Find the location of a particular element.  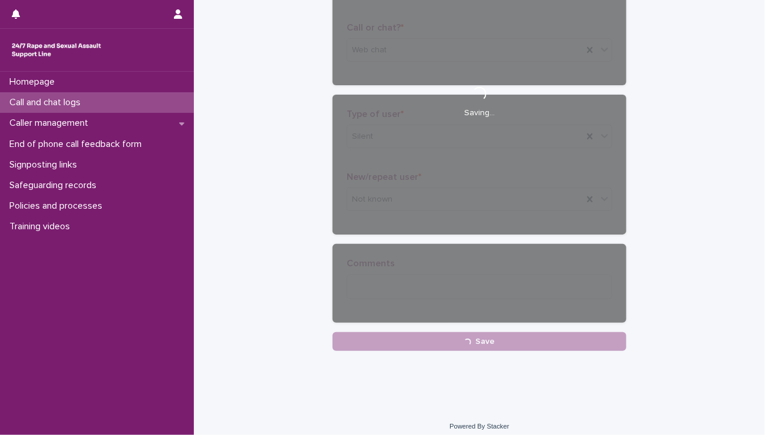

p: Call and chat logs is located at coordinates (47, 102).